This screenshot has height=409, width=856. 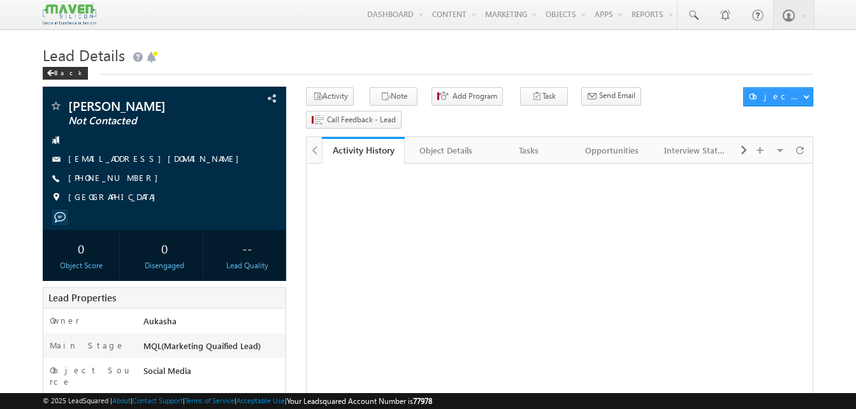 What do you see at coordinates (81, 266) in the screenshot?
I see `div: Object Score` at bounding box center [81, 266].